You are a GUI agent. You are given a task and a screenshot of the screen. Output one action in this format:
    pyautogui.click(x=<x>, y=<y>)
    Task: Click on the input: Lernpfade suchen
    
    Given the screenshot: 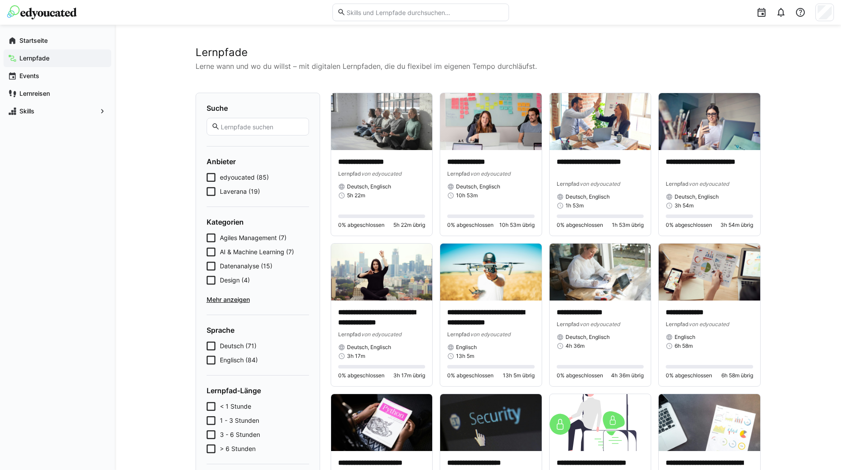 What is the action you would take?
    pyautogui.click(x=262, y=127)
    